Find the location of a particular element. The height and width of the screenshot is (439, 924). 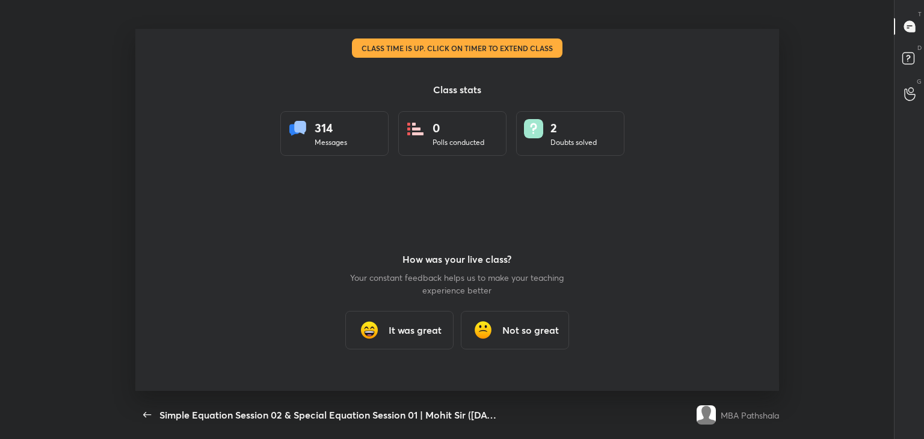

div: Polls conducted is located at coordinates (458, 143).